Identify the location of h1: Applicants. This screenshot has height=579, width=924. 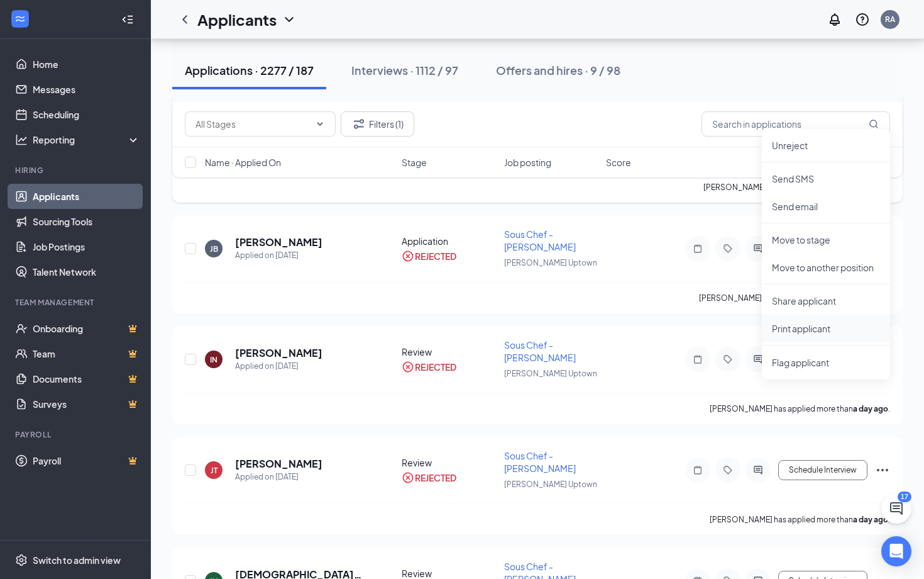
(237, 19).